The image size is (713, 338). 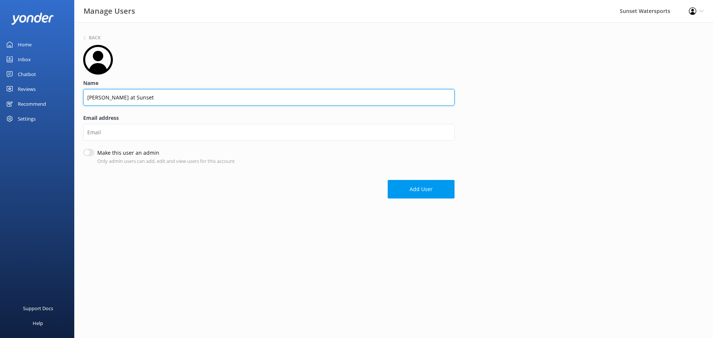 What do you see at coordinates (32, 19) in the screenshot?
I see `img: yonder-white-logo.png` at bounding box center [32, 19].